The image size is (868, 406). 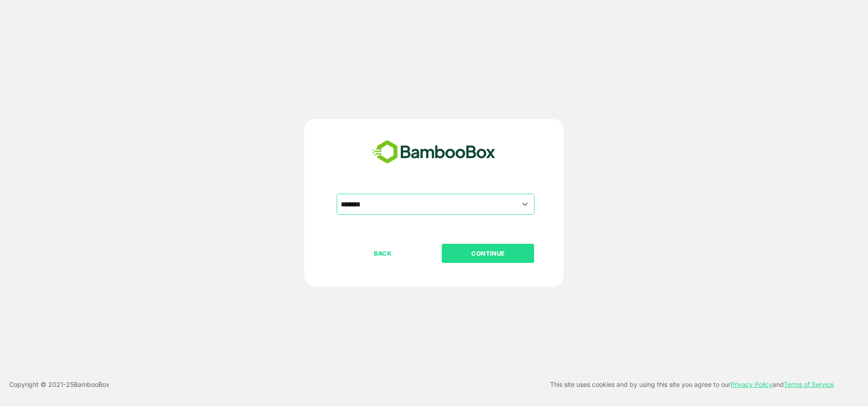 I want to click on img: bamboobox, so click(x=433, y=152).